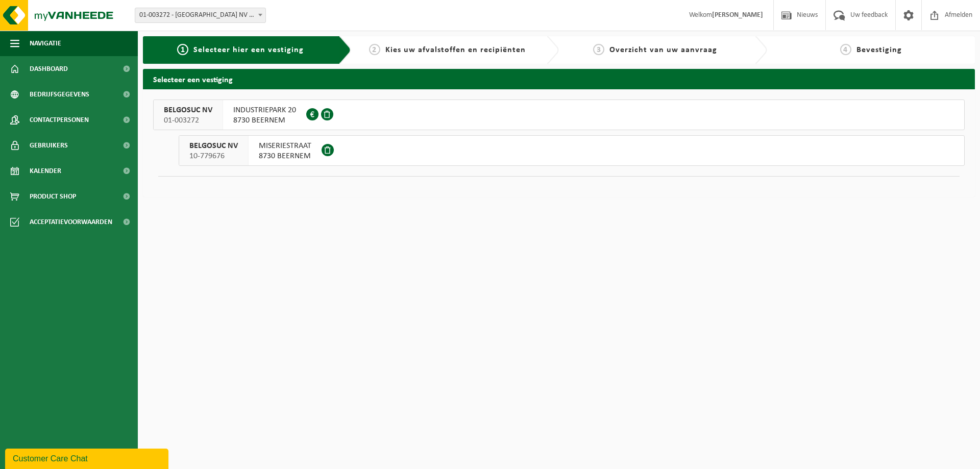 This screenshot has height=469, width=980. I want to click on span: Acceptatievoorwaarden, so click(71, 222).